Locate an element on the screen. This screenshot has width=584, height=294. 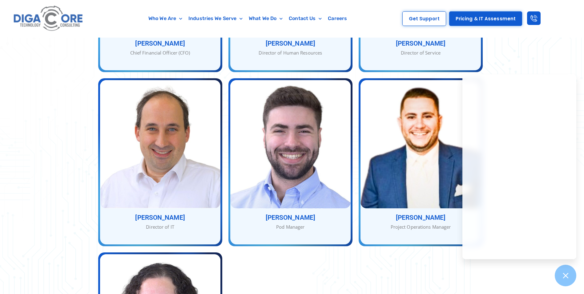
a: What We Do is located at coordinates (266, 18).